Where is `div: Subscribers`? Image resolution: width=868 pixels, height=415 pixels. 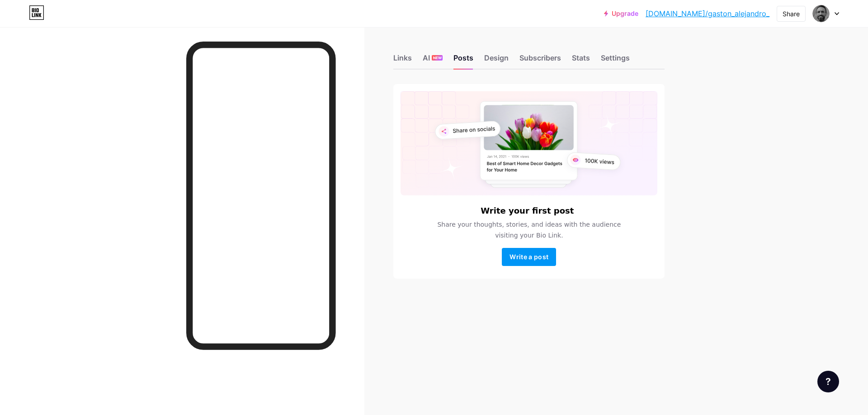 div: Subscribers is located at coordinates (540, 60).